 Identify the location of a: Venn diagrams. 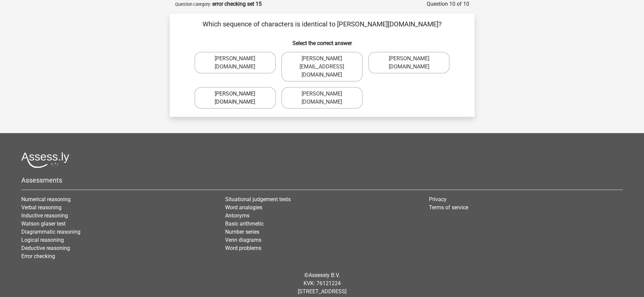
(243, 240).